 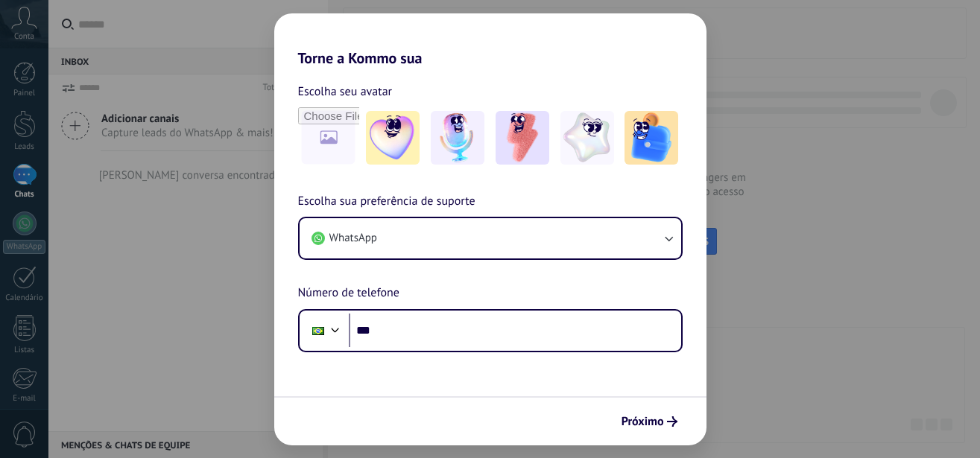 I want to click on img: -2.jpeg, so click(x=458, y=137).